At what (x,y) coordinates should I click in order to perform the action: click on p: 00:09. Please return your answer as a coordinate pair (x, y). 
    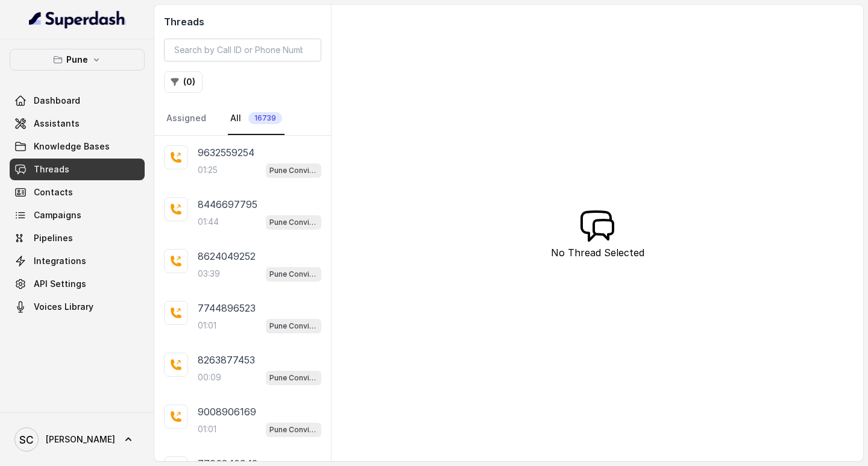
    Looking at the image, I should click on (209, 377).